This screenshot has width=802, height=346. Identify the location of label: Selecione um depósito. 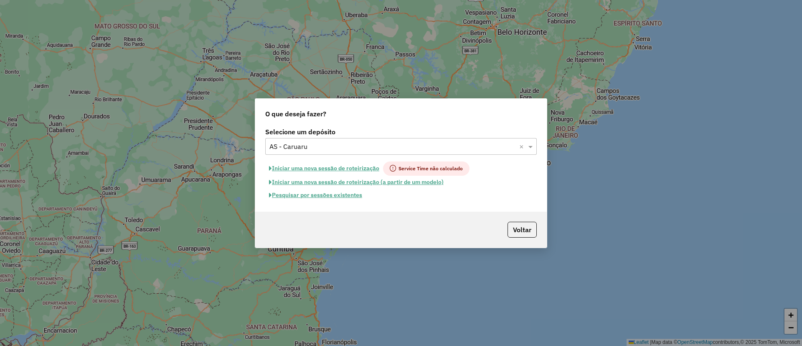
(401, 132).